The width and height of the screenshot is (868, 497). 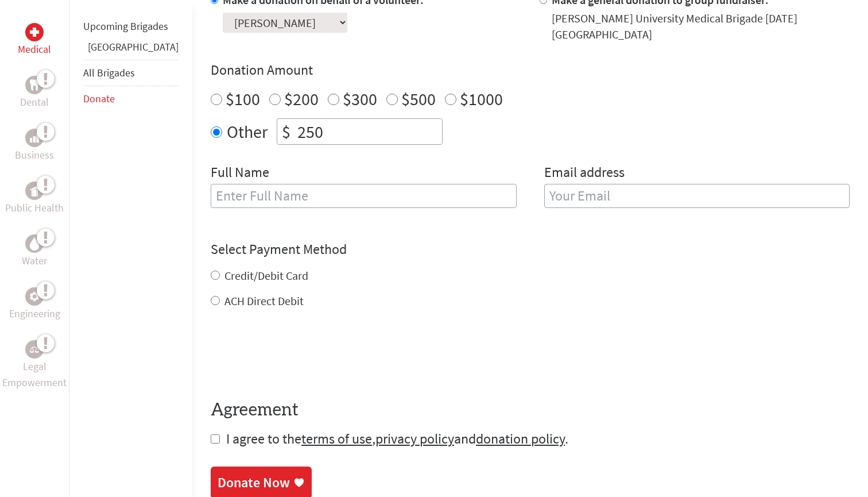 What do you see at coordinates (369, 132) in the screenshot?
I see `input: Enter Amount` at bounding box center [369, 132].